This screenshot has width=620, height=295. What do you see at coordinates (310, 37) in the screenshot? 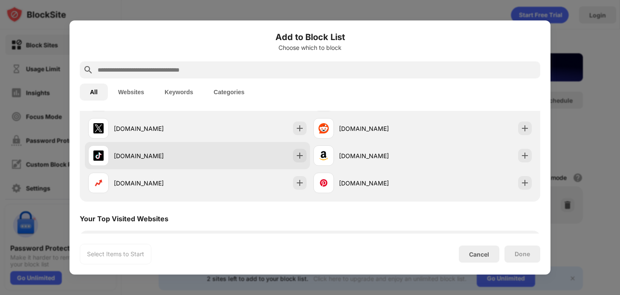
I see `h6: Add to Block List` at bounding box center [310, 37].